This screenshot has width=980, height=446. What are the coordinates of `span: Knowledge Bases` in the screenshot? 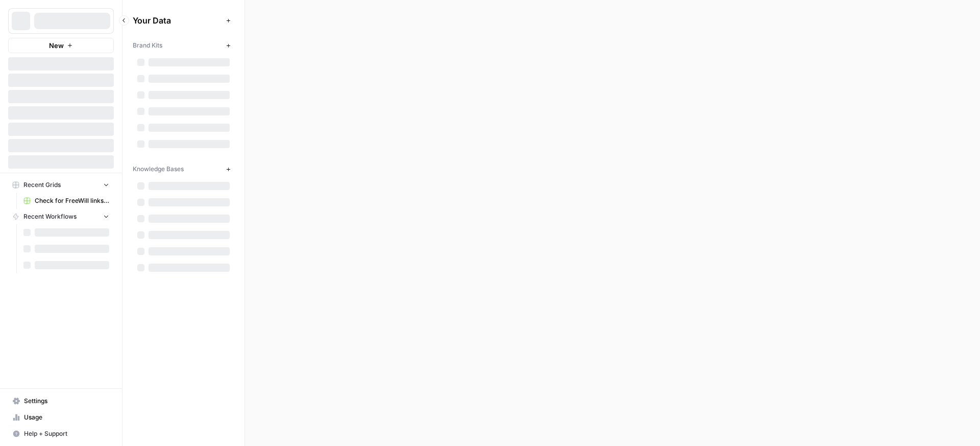 It's located at (159, 169).